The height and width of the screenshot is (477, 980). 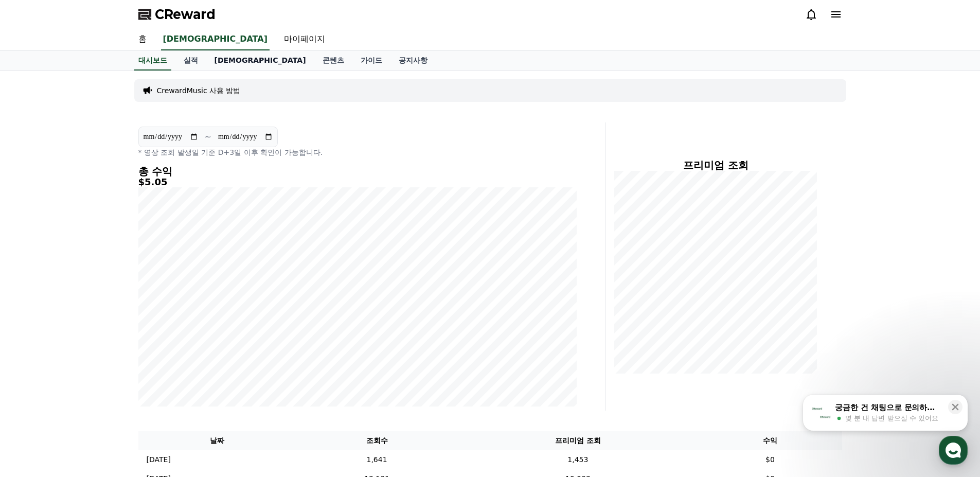 I want to click on h4: 프리미엄 조회, so click(x=715, y=165).